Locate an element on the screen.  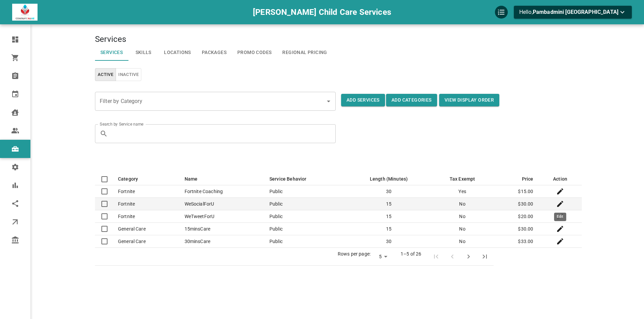
a: Packages is located at coordinates (214, 53).